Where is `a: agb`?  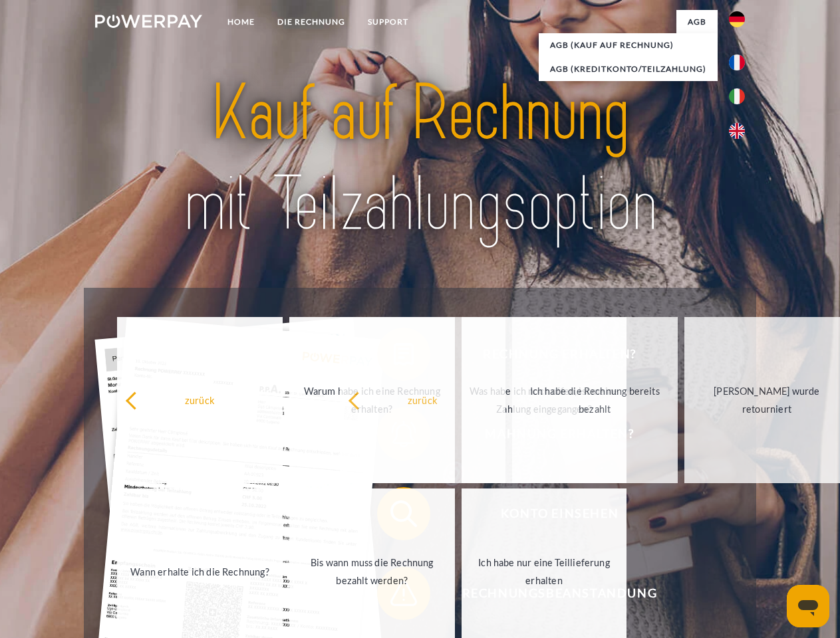 a: agb is located at coordinates (697, 22).